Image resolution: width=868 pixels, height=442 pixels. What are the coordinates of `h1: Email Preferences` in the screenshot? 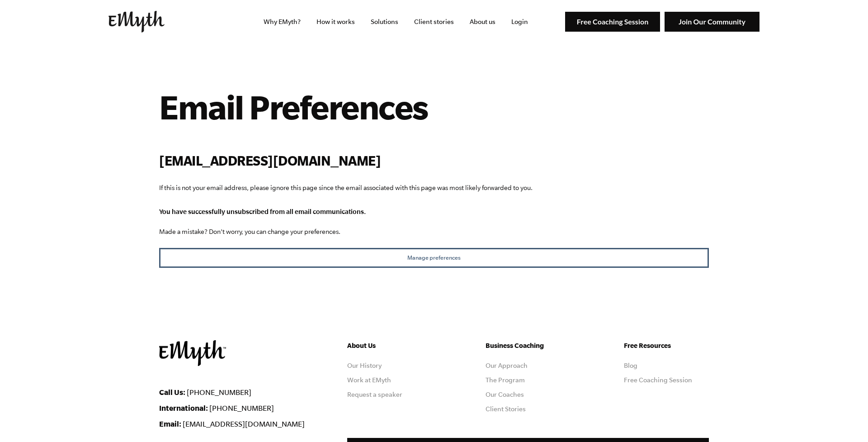 It's located at (434, 107).